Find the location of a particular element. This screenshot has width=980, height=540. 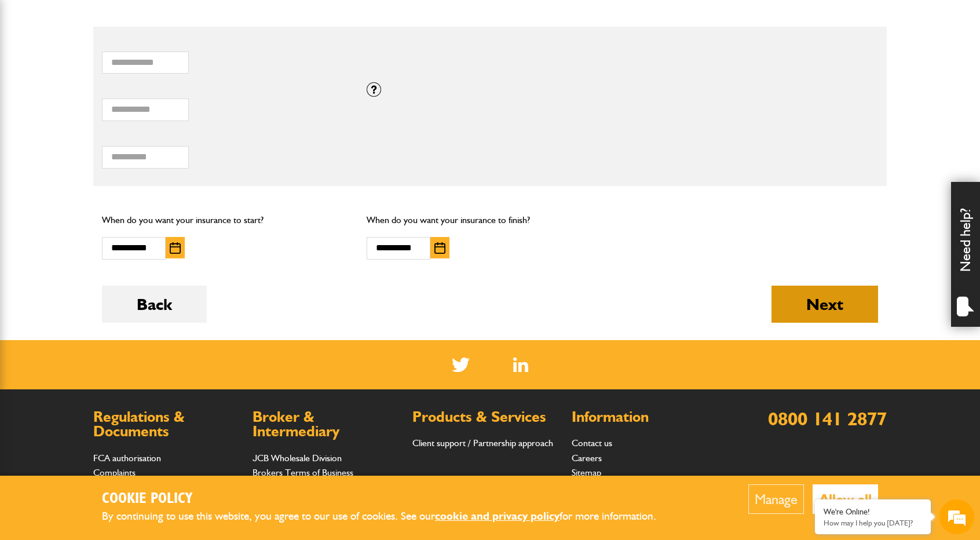

div: Chat with us now is located at coordinates (128, 72).